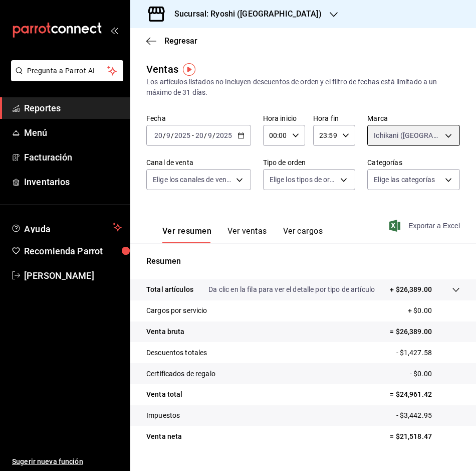 The width and height of the screenshot is (476, 471). I want to click on button: Tooltip marker, so click(189, 69).